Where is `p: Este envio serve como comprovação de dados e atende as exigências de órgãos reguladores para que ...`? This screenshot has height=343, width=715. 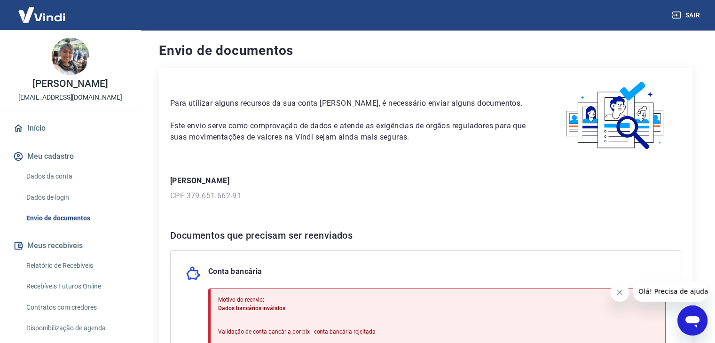 p: Este envio serve como comprovação de dados e atende as exigências de órgãos reguladores para que ... is located at coordinates (349, 132).